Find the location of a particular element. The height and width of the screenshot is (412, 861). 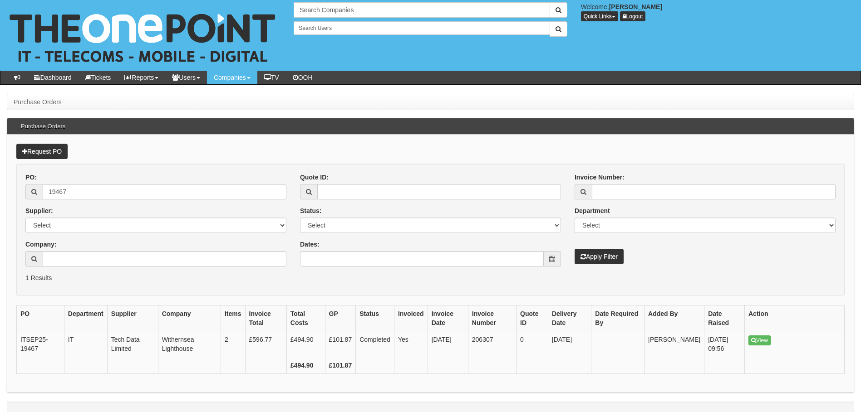

th: £494.90 is located at coordinates (305, 366).